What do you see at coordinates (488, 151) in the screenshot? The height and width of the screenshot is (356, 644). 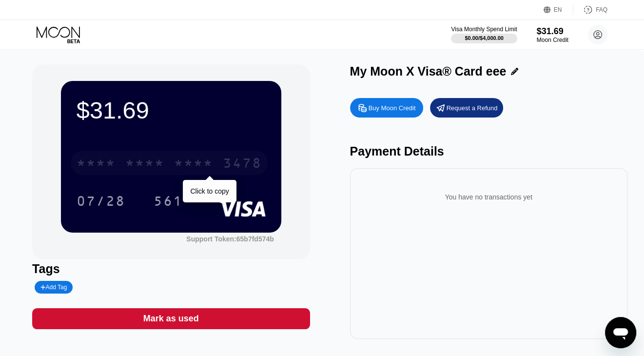 I see `div: Payment Details` at bounding box center [488, 151].